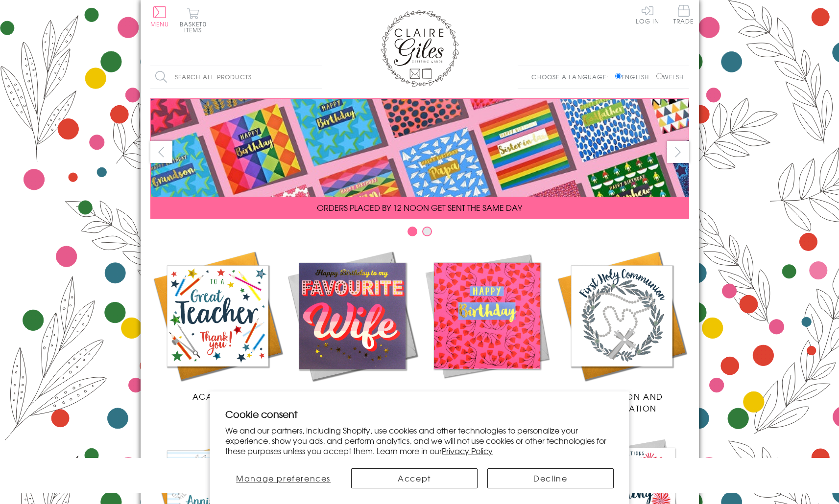  What do you see at coordinates (236, 77) in the screenshot?
I see `input: Search all products` at bounding box center [236, 77].